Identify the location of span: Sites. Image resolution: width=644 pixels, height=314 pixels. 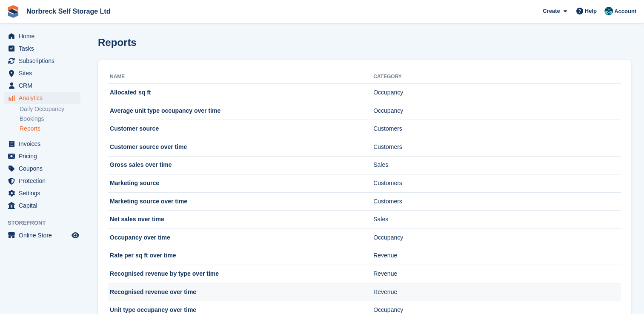
(44, 73).